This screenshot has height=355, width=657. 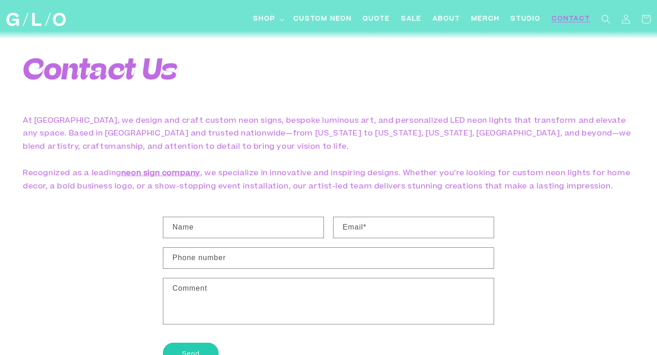 What do you see at coordinates (329, 258) in the screenshot?
I see `input: Phone number` at bounding box center [329, 258].